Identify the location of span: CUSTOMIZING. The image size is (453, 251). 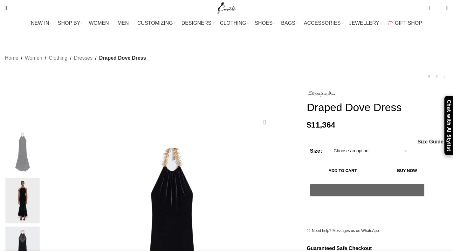
(155, 23).